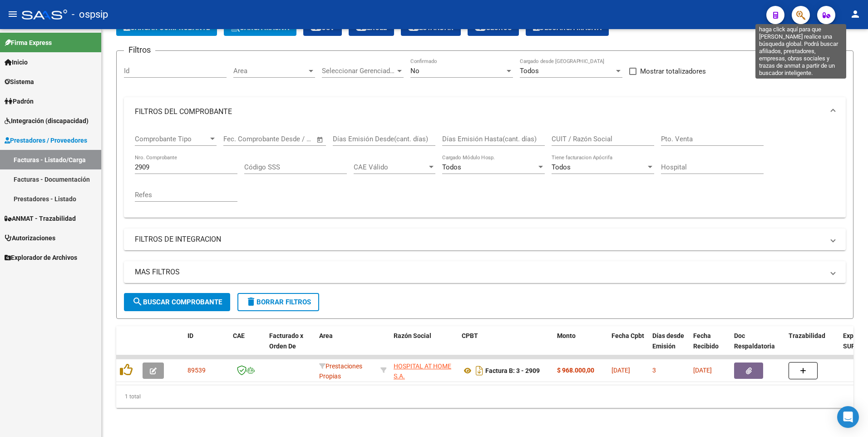  What do you see at coordinates (171, 139) in the screenshot?
I see `span: Comprobante Tipo` at bounding box center [171, 139].